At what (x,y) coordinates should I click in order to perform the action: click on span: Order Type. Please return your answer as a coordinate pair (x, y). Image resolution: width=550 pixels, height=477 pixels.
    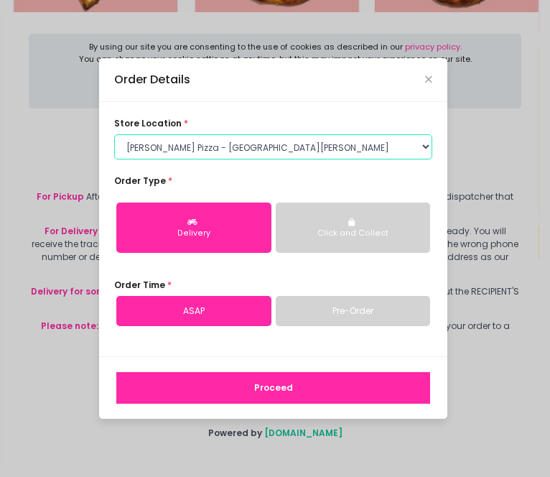
    Looking at the image, I should click on (140, 180).